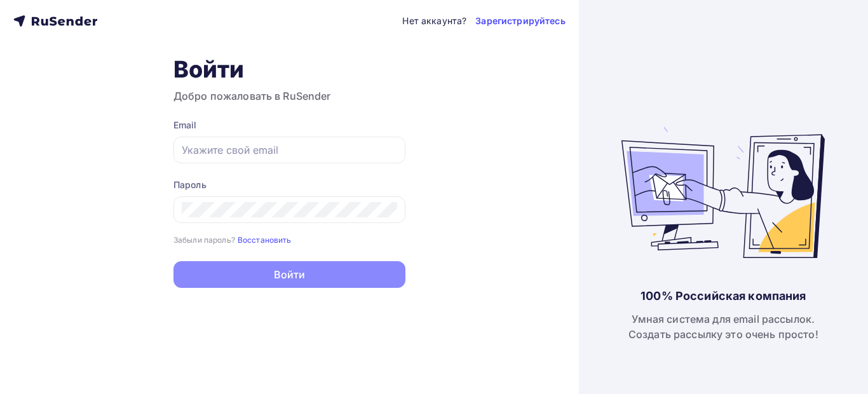  Describe the element at coordinates (289, 275) in the screenshot. I see `button: Войти` at that location.